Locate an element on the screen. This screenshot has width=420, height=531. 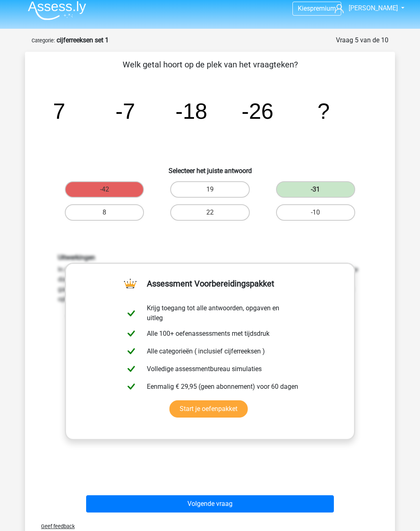
tspan: -26 is located at coordinates (257, 111).